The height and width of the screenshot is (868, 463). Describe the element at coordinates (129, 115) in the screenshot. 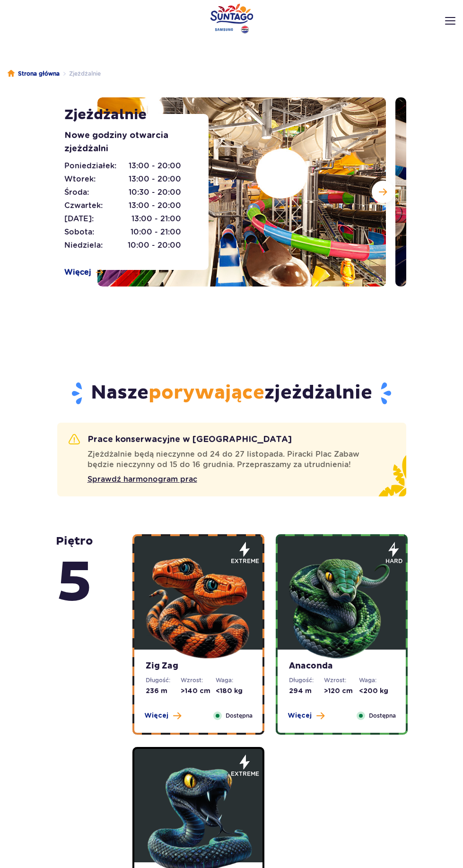

I see `h1: Zjeżdżalnie` at that location.